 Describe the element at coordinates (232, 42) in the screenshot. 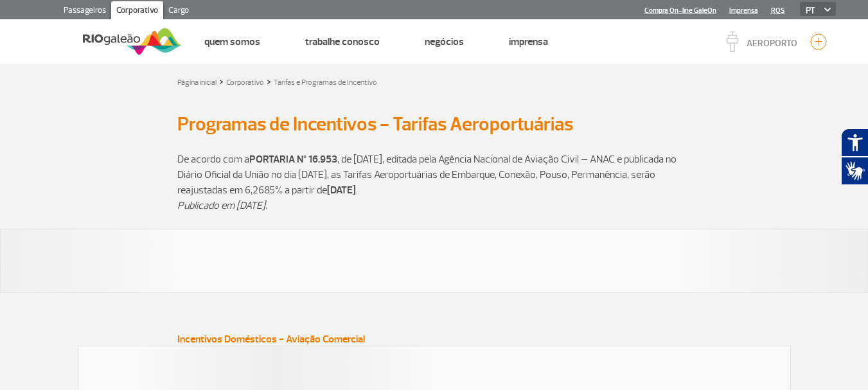

I see `a: Quem Somos` at that location.